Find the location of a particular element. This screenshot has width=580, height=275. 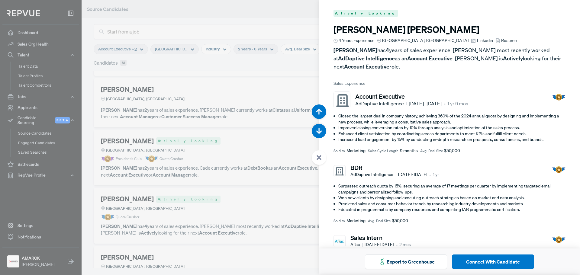

span: Sales Experience is located at coordinates (450, 83).